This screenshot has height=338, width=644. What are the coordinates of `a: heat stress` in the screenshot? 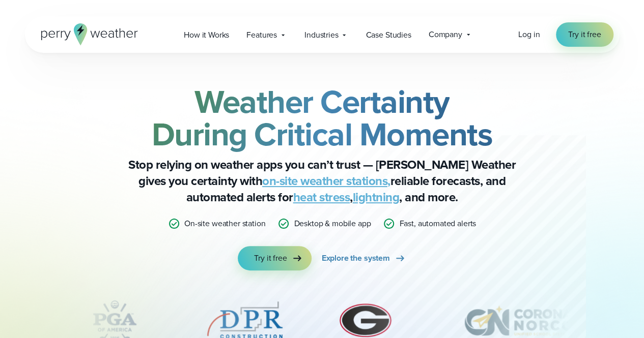 It's located at (322, 198).